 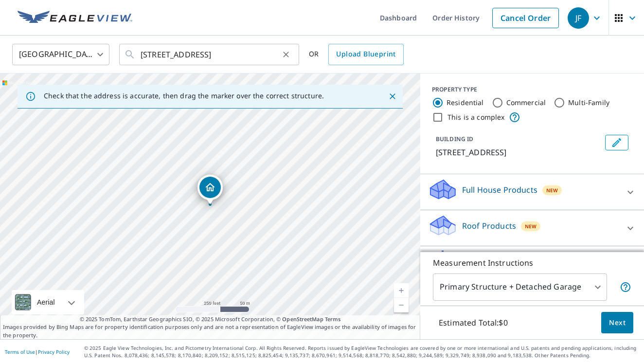 I want to click on span: Next, so click(x=617, y=323).